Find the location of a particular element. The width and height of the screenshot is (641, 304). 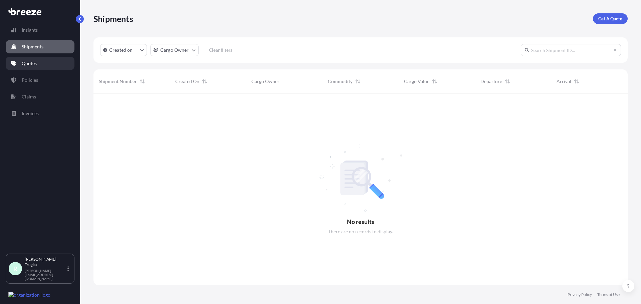

a: Policies is located at coordinates (40, 80).